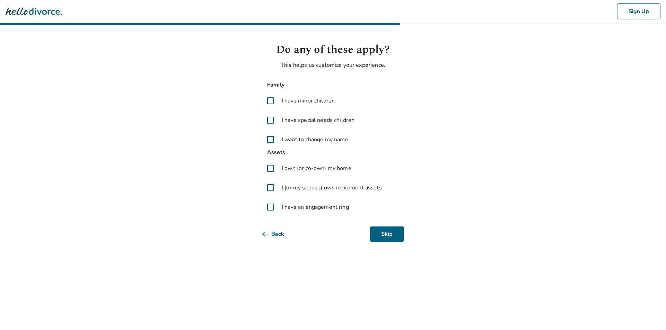  Describe the element at coordinates (315, 140) in the screenshot. I see `span: I want to change my name` at that location.